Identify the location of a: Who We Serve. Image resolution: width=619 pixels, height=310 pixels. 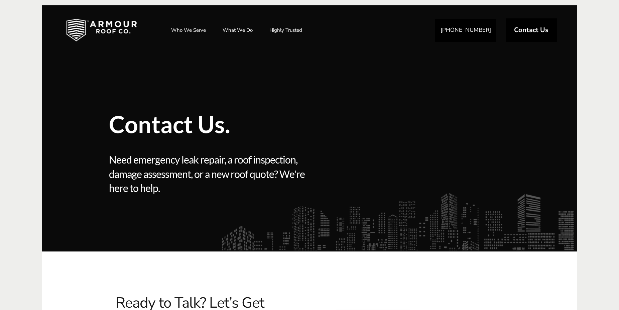
(188, 30).